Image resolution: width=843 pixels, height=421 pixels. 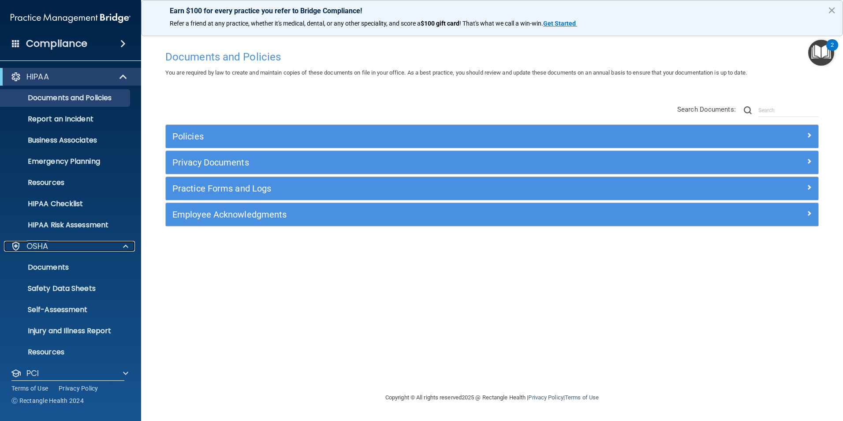 What do you see at coordinates (748, 110) in the screenshot?
I see `img: ic-search.3b580494.png` at bounding box center [748, 110].